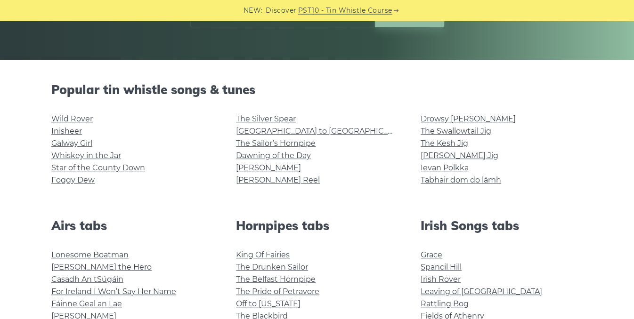 This screenshot has width=634, height=319. I want to click on a: PST10 - Tin Whistle Course, so click(345, 10).